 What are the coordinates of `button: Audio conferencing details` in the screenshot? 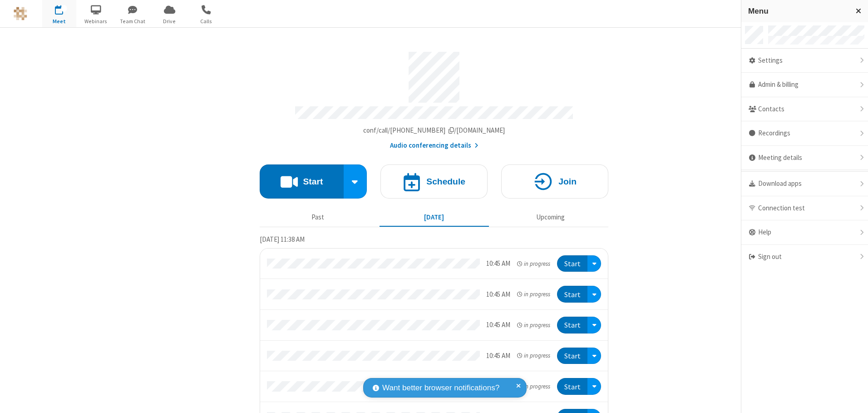 It's located at (434, 146).